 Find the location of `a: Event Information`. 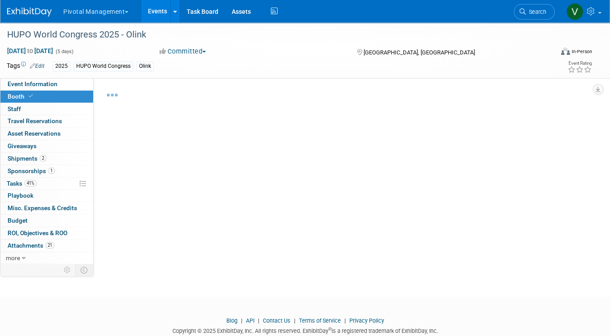

a: Event Information is located at coordinates (47, 84).